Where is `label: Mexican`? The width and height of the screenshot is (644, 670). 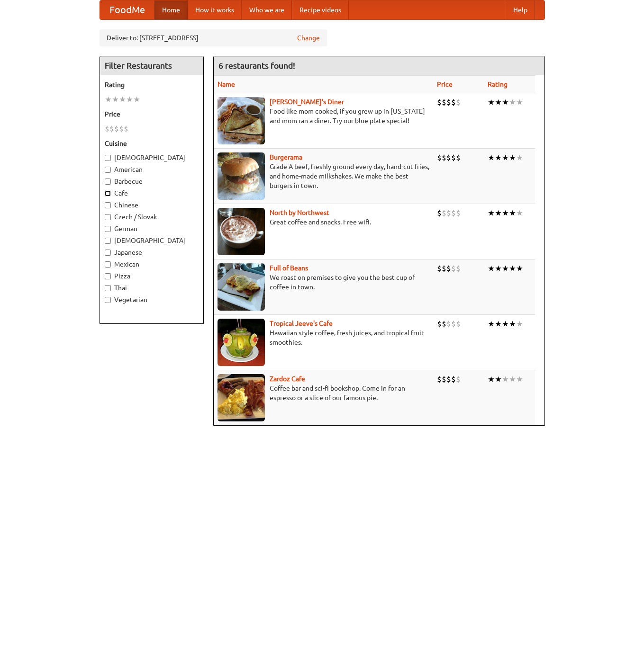 label: Mexican is located at coordinates (151, 264).